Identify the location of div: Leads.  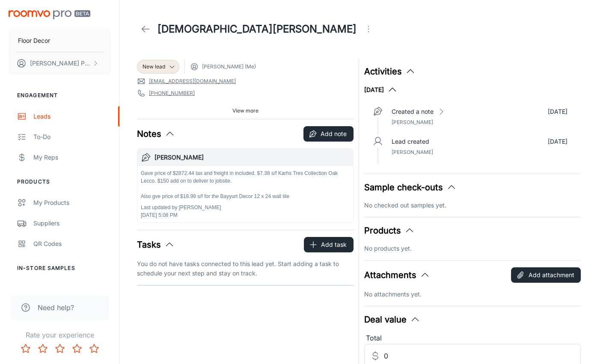
(72, 116).